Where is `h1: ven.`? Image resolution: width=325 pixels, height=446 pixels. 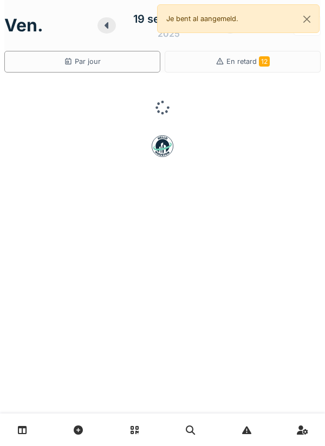 h1: ven. is located at coordinates (24, 25).